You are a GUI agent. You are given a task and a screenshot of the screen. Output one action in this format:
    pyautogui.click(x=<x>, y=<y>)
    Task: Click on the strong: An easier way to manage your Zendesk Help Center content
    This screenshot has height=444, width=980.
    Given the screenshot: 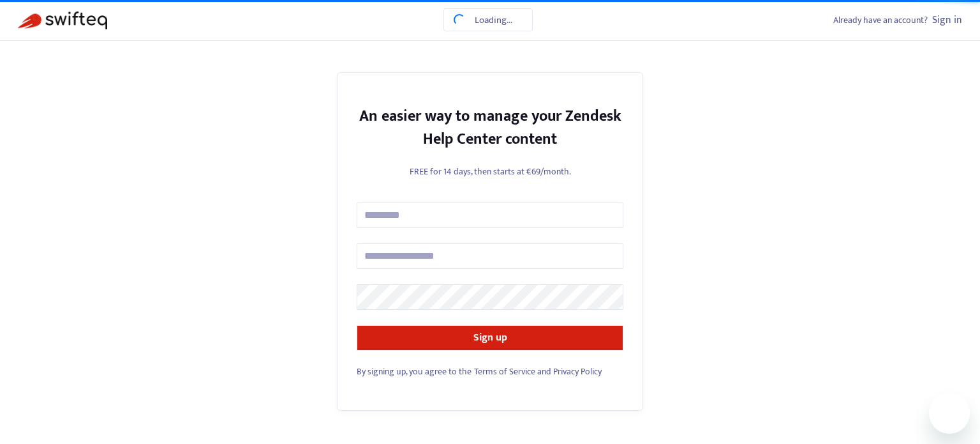 What is the action you would take?
    pyautogui.click(x=490, y=127)
    